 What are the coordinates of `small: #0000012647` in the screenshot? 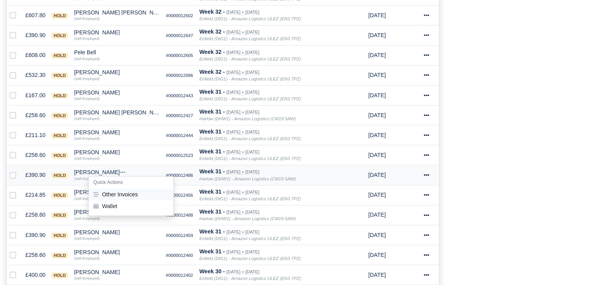 It's located at (180, 36).